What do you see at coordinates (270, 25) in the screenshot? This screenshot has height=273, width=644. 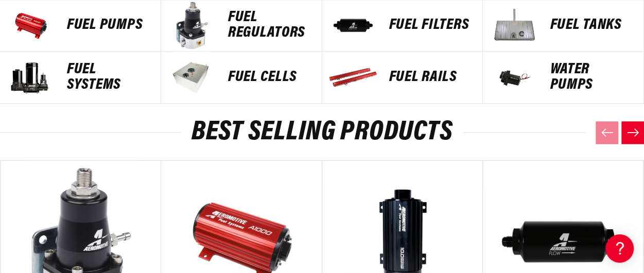 I see `p: FUEL REGULATORS` at bounding box center [270, 25].